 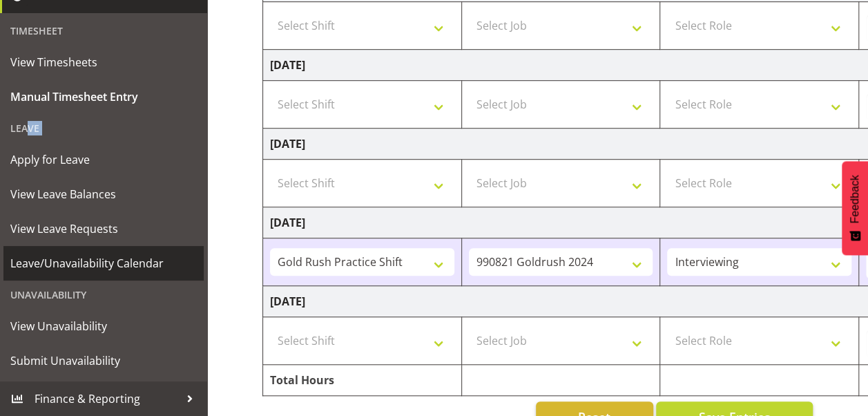 I want to click on button: Feedback - Show survey, so click(x=854, y=208).